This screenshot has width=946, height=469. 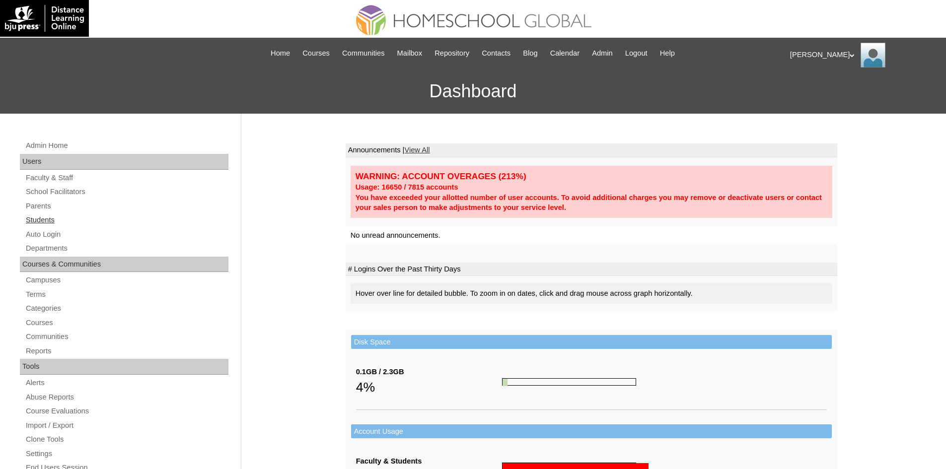 I want to click on span: Blog, so click(x=530, y=53).